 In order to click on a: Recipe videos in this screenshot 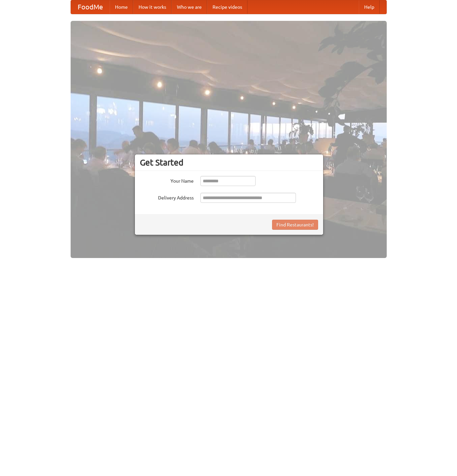, I will do `click(227, 7)`.